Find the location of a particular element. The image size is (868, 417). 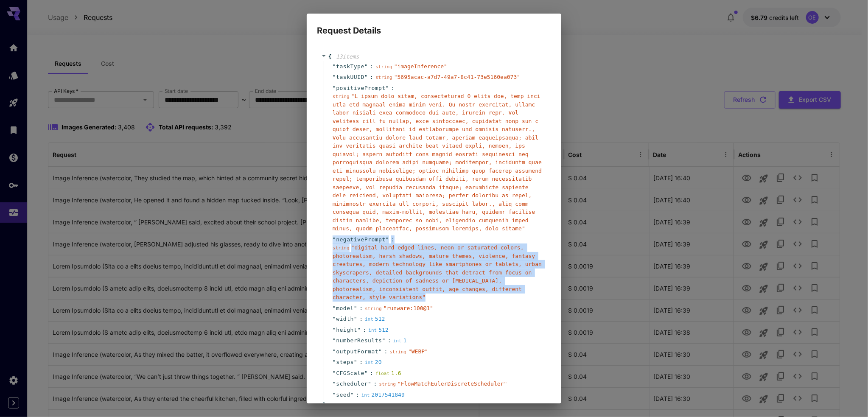

span: " WEBP " is located at coordinates (418, 352).